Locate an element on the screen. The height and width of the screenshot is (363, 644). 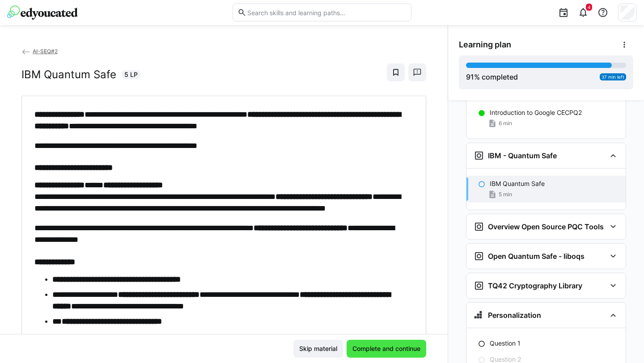
span: Complete and continue is located at coordinates (386, 349).